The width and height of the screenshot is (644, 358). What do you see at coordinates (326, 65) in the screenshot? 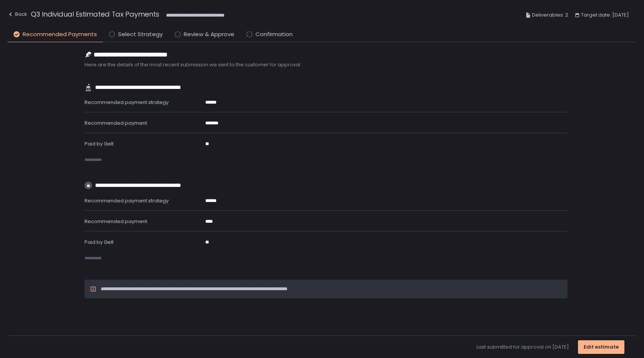
I see `span: Here are the details of the most recent submission we sent to the customer for approval.` at bounding box center [326, 65].